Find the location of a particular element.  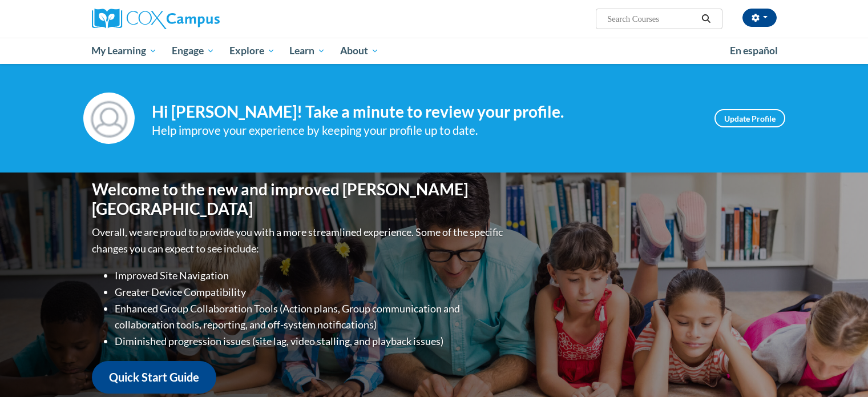

li: Diminished progression issues (site lag, video stalling, and playback issues) is located at coordinates (310, 341).